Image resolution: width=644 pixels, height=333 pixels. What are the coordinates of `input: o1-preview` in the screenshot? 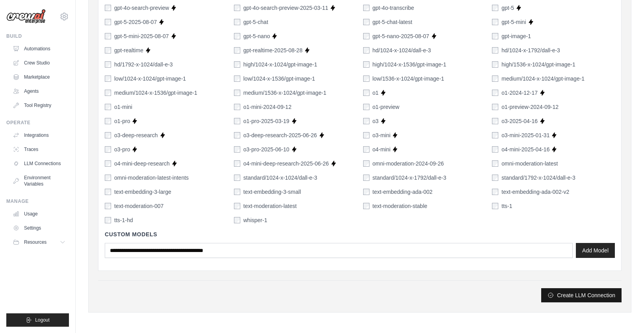 It's located at (366, 107).